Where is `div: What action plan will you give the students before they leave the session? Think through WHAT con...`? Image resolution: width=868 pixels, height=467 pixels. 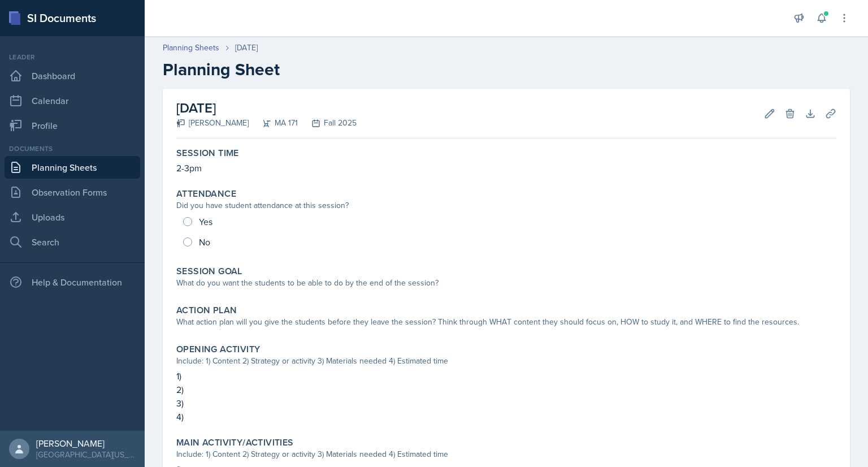
div: What action plan will you give the students before they leave the session? Think through WHAT con... is located at coordinates (506, 322).